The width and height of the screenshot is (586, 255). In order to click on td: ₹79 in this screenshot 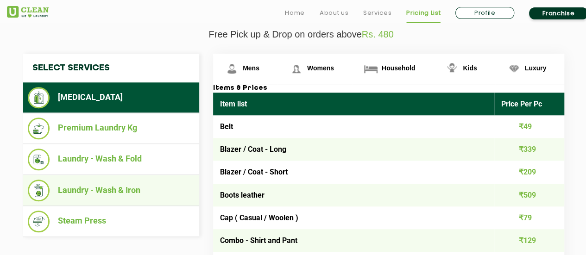, I will do `click(529, 218)`.